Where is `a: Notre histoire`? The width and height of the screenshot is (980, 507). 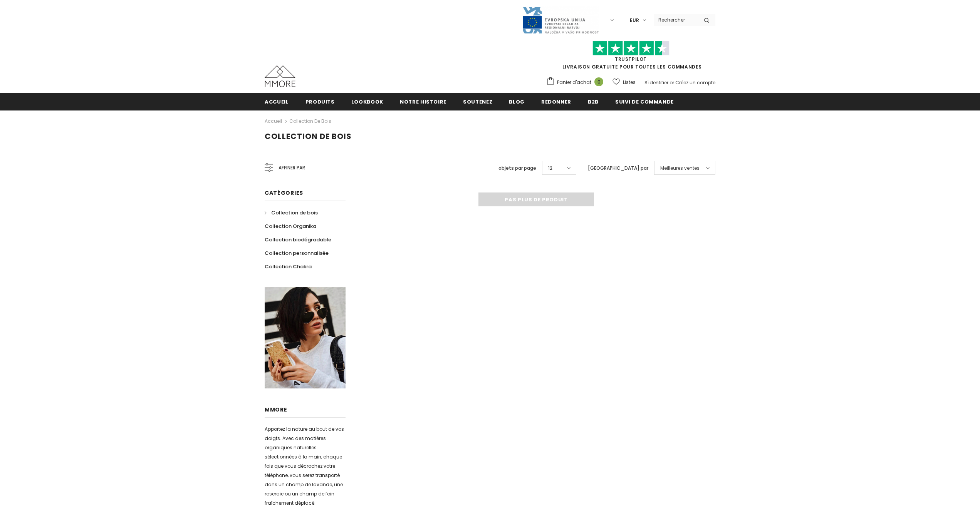
a: Notre histoire is located at coordinates (423, 101).